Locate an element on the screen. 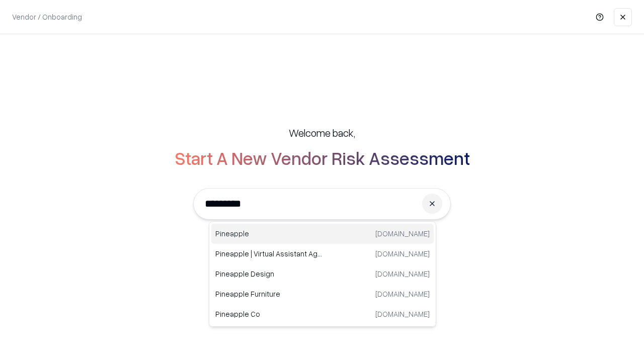 Image resolution: width=644 pixels, height=362 pixels. p: Pineapple Furniture is located at coordinates (269, 294).